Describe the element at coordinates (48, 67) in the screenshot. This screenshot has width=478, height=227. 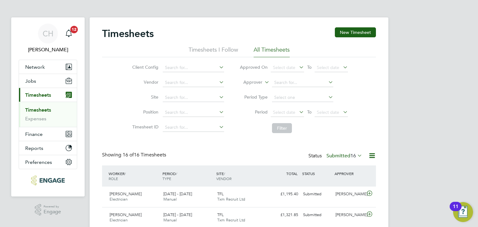
I see `button: Network` at that location.